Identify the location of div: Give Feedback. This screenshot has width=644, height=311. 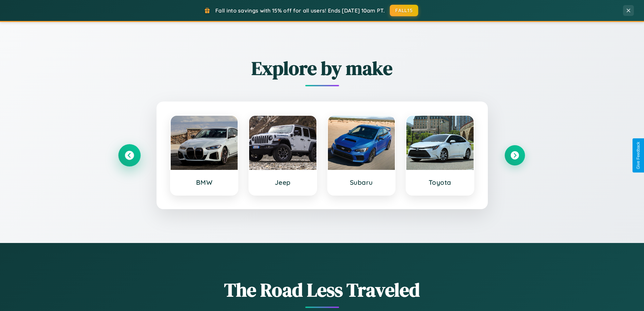
(638, 155).